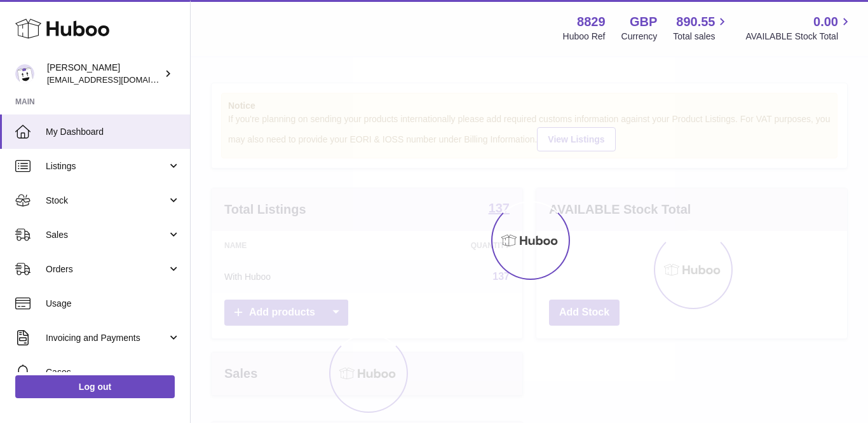 This screenshot has height=423, width=868. I want to click on span: Orders, so click(106, 269).